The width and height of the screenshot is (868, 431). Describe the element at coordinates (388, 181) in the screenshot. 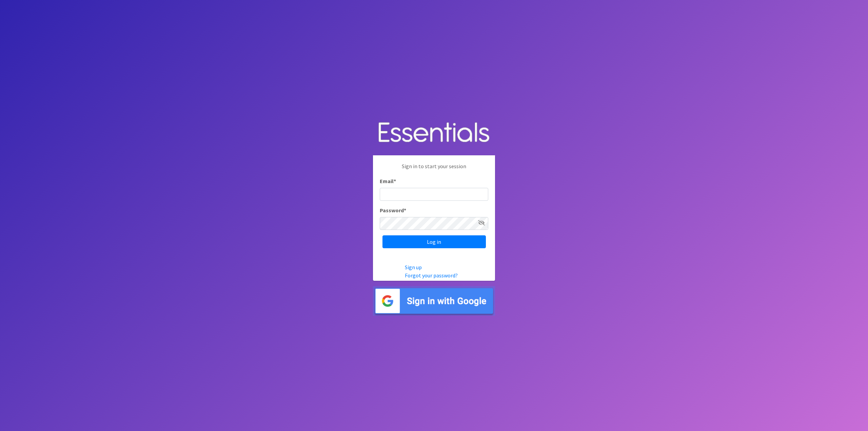

I see `label: Email` at that location.